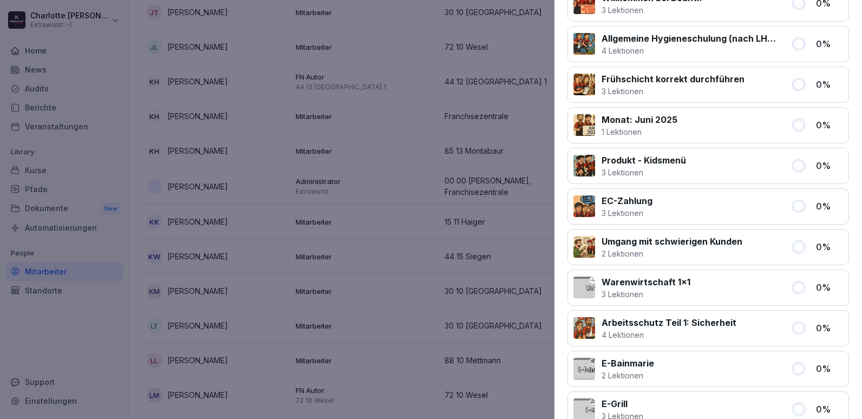 This screenshot has height=419, width=862. What do you see at coordinates (672, 241) in the screenshot?
I see `p: Umgang mit schwierigen Kunden` at bounding box center [672, 241].